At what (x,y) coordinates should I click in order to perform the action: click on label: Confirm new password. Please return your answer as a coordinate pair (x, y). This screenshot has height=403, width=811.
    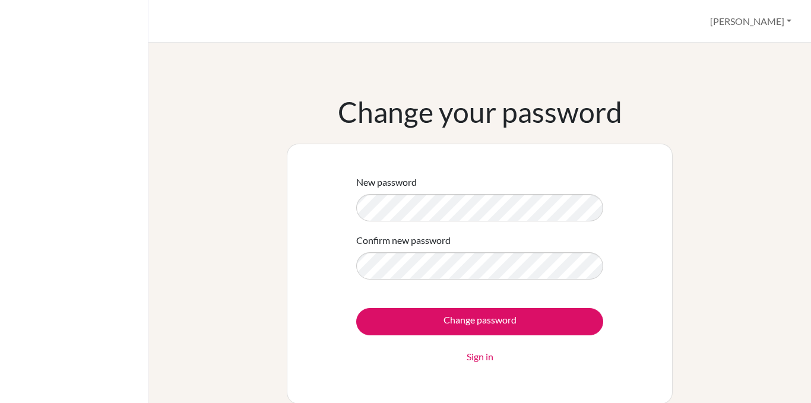
    Looking at the image, I should click on (403, 240).